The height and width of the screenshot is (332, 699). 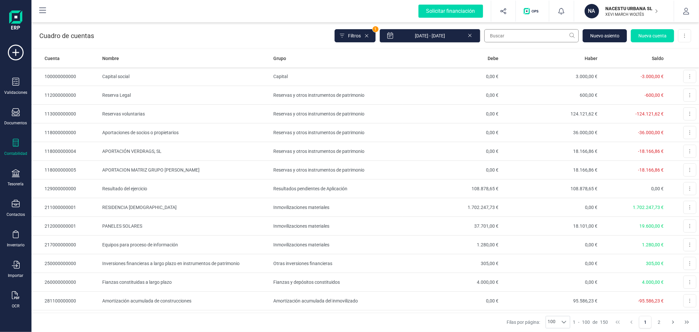 I want to click on div: Importar, so click(x=16, y=275).